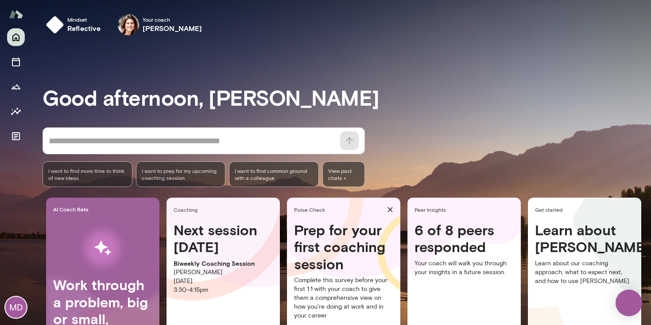  Describe the element at coordinates (343, 247) in the screenshot. I see `h4: Prep for your first coaching session` at that location.